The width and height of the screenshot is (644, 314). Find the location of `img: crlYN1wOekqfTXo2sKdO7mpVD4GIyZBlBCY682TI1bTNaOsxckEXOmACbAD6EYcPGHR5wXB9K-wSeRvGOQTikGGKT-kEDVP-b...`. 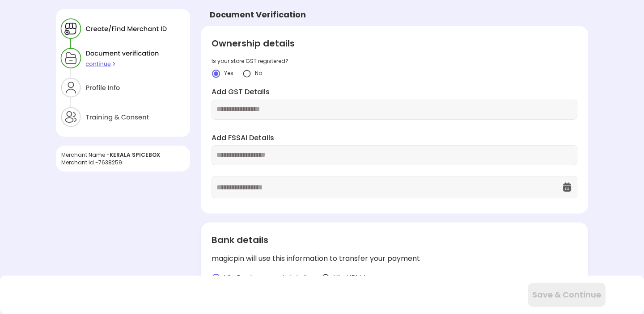

img: crlYN1wOekqfTXo2sKdO7mpVD4GIyZBlBCY682TI1bTNaOsxckEXOmACbAD6EYcPGHR5wXB9K-wSeRvGOQTikGGKT-kEDVP-b... is located at coordinates (216, 74).